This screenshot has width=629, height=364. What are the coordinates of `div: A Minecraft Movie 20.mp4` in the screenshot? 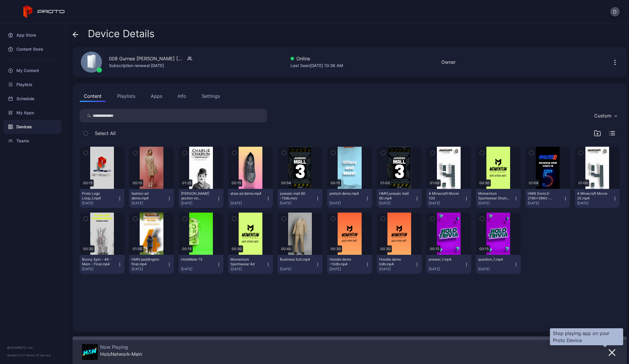 It's located at (594, 196).